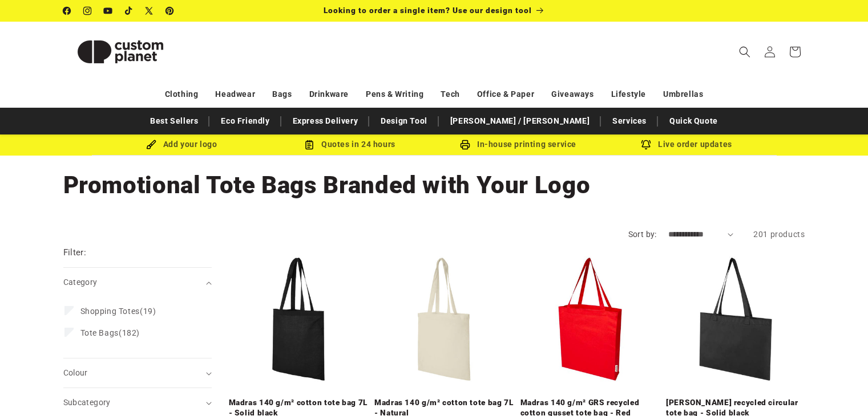 Image resolution: width=868 pixels, height=416 pixels. I want to click on summary: Colour (0 selected), so click(138, 373).